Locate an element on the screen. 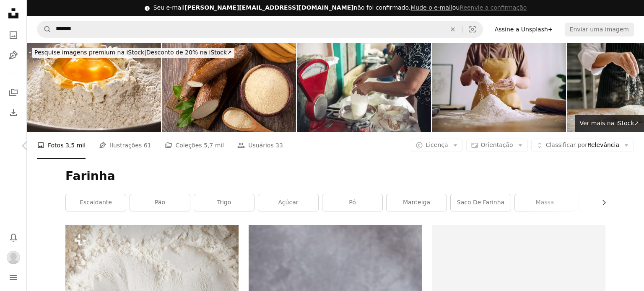  a: ovo is located at coordinates (609, 203).